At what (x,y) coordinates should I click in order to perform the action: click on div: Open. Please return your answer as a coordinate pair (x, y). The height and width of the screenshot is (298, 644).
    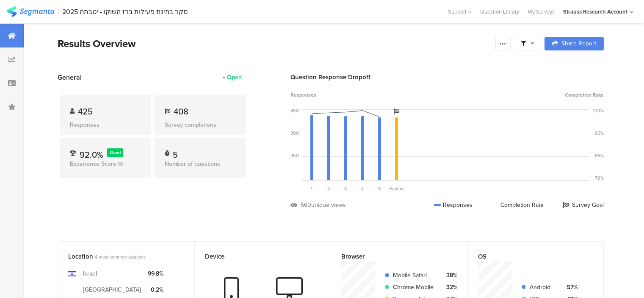
    Looking at the image, I should click on (234, 77).